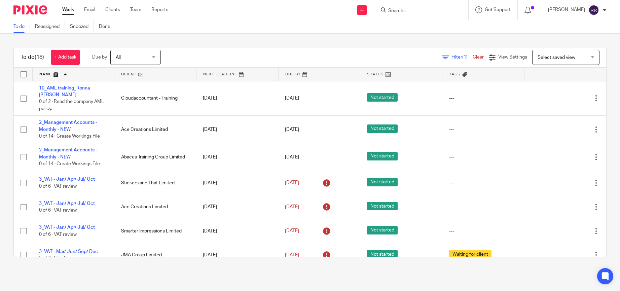 Image resolution: width=620 pixels, height=291 pixels. I want to click on span: 5 of 6 · File the return, so click(61, 258).